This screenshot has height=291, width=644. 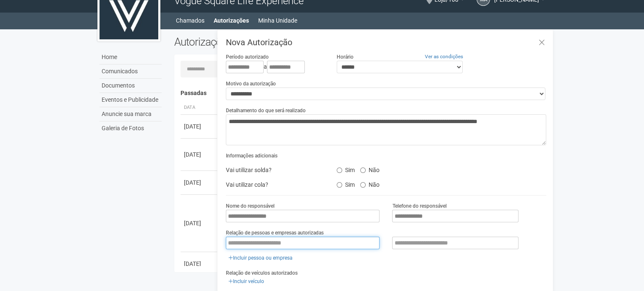 What do you see at coordinates (360, 93) in the screenshot?
I see `h4: Passadas` at bounding box center [360, 93].